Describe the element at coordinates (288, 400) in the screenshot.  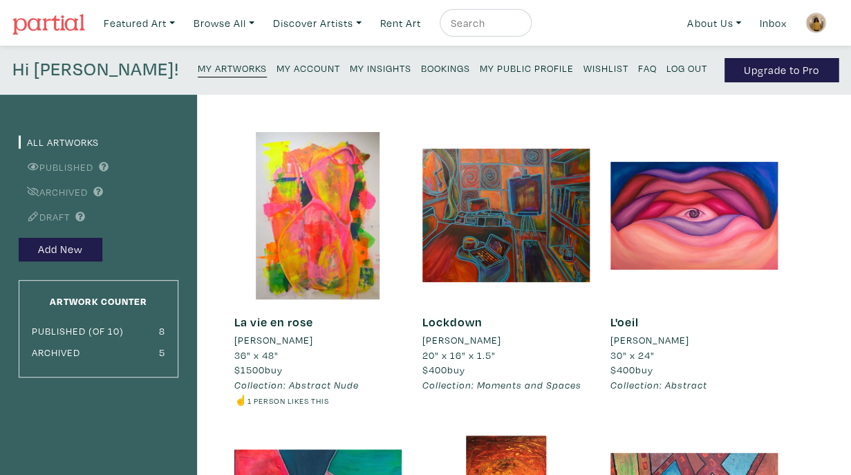
I see `small: 1 person likes this` at that location.